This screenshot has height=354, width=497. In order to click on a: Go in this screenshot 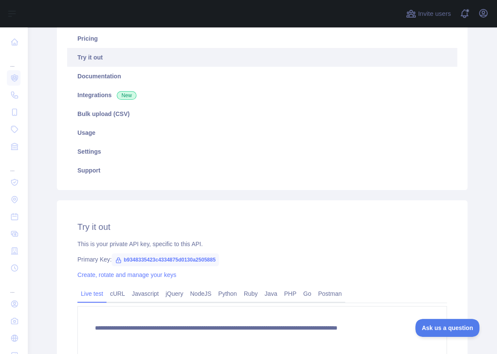, I will do `click(307, 294)`.